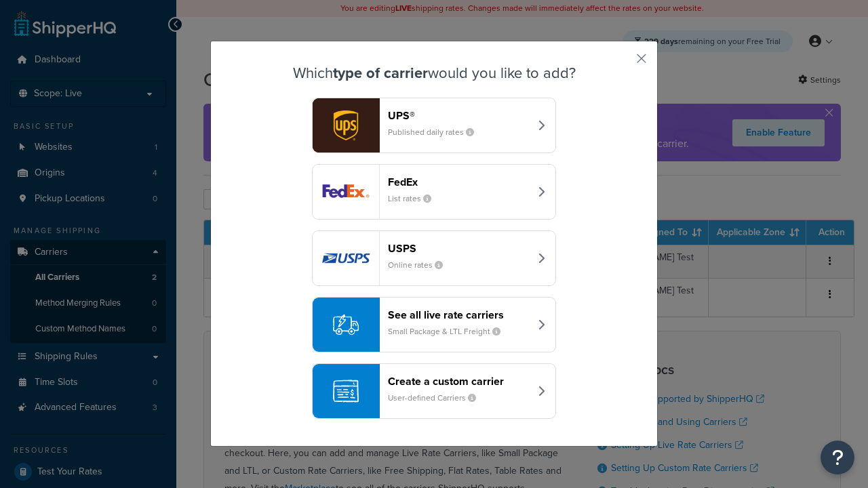 The width and height of the screenshot is (868, 488). I want to click on button: fedEx logoFedExList rates, so click(434, 192).